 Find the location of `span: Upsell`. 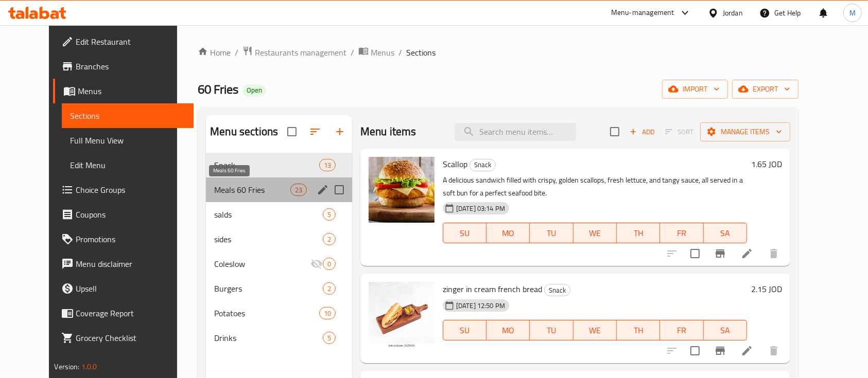

span: Upsell is located at coordinates (131, 289).